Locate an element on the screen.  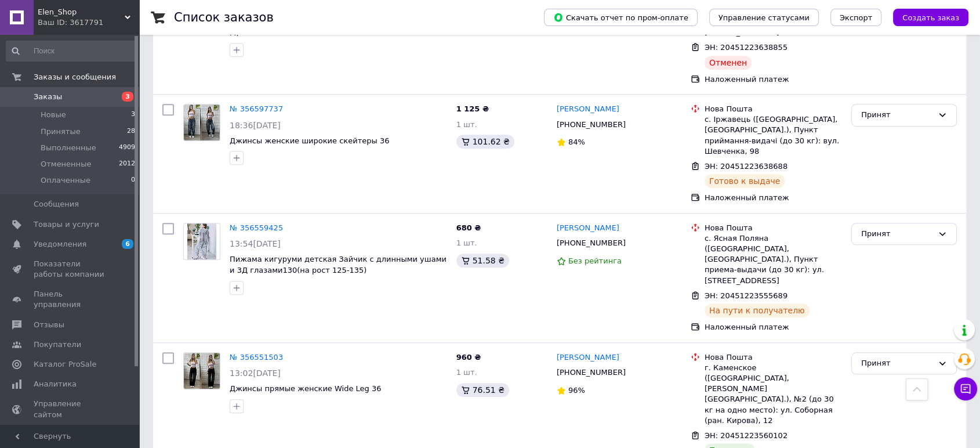
span: Выполненные is located at coordinates (69, 148).